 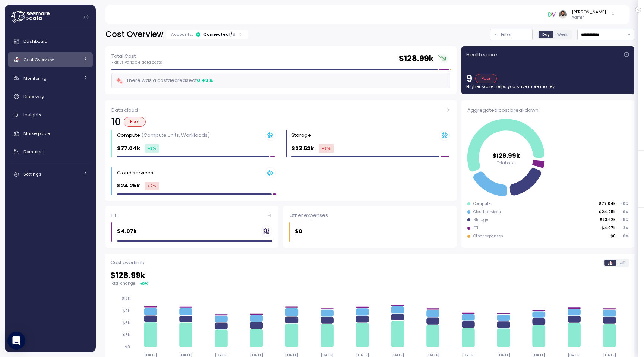 What do you see at coordinates (126, 335) in the screenshot?
I see `tspan: $3k` at bounding box center [126, 335].